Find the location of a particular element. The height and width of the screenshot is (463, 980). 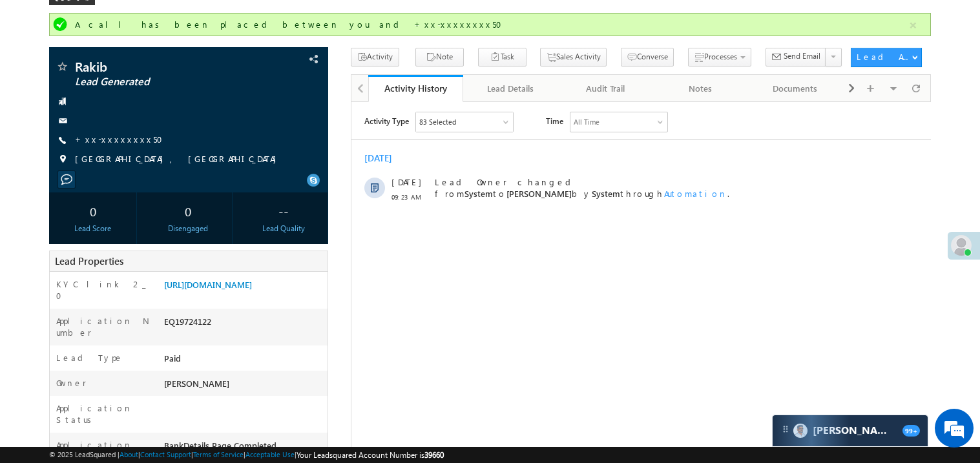

label: Application Status is located at coordinates (103, 414).